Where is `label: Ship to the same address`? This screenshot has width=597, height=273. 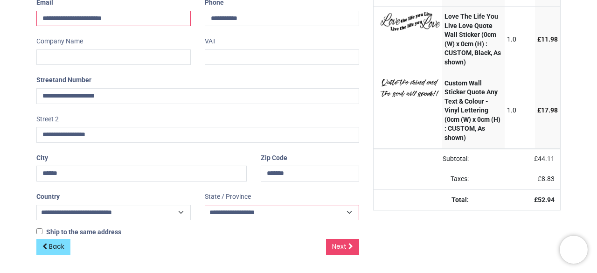
label: Ship to the same address is located at coordinates (79, 232).